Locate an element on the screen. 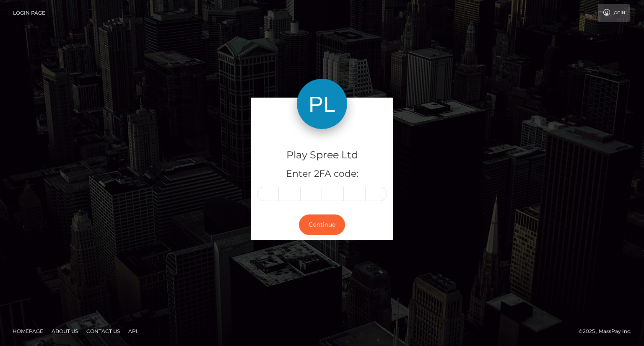  a: About Us is located at coordinates (65, 331).